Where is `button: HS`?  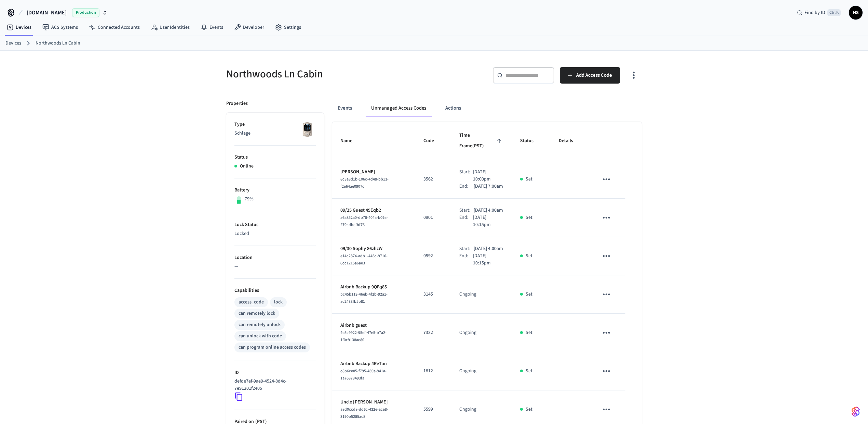
button: HS is located at coordinates (856, 13).